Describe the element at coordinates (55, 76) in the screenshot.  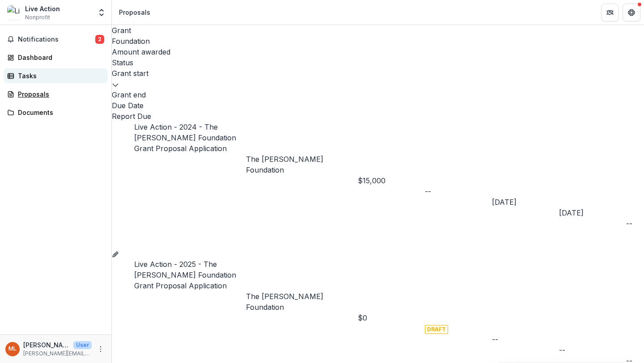
I see `a: Tasks` at that location.